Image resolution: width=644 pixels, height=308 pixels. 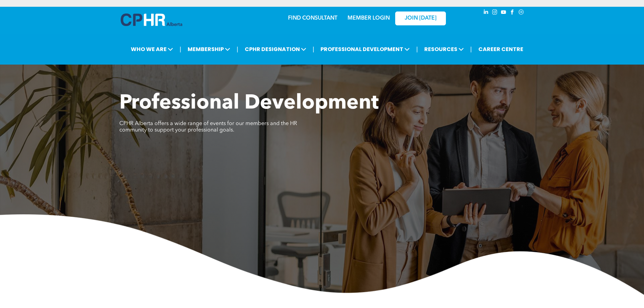 What do you see at coordinates (152, 49) in the screenshot?
I see `span: WHO WE ARE` at bounding box center [152, 49].